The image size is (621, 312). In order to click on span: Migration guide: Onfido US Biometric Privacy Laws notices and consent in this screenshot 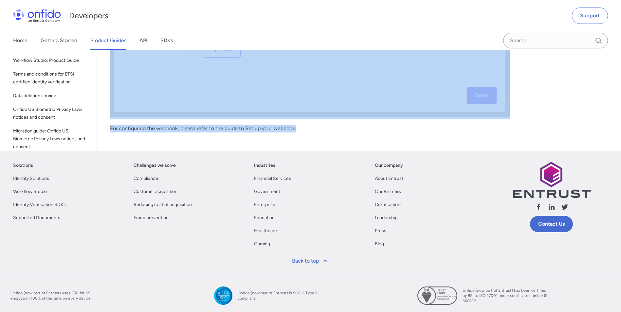, I will do `click(51, 139)`.